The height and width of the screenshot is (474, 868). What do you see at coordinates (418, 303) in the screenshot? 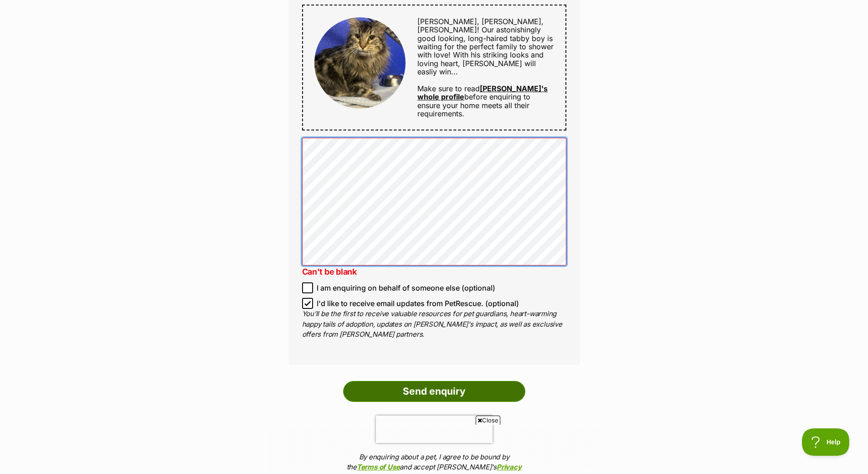
I see `span: I'd like to receive email updates from PetRescue. (optional)` at bounding box center [418, 303].